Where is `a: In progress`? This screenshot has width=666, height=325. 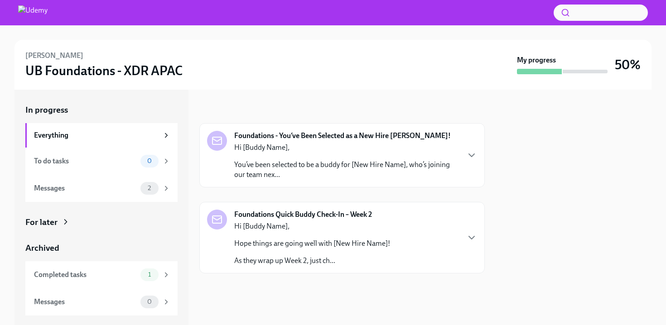
a: In progress is located at coordinates (101, 110).